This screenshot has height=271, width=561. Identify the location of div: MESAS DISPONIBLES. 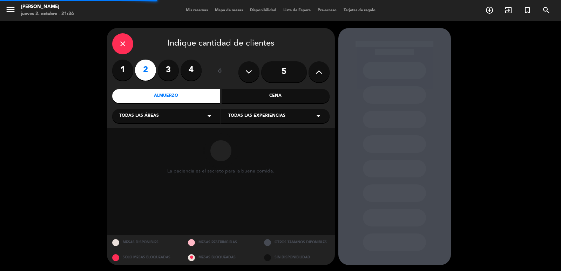
(145, 242).